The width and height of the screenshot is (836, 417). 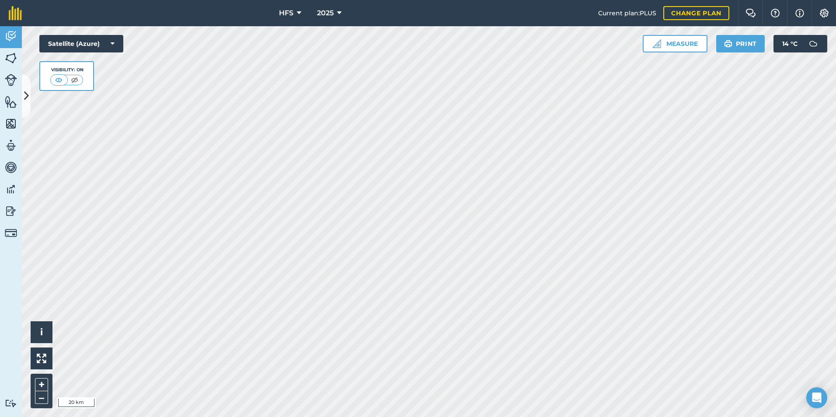 What do you see at coordinates (627, 13) in the screenshot?
I see `span: Current plan : PLUS` at bounding box center [627, 13].